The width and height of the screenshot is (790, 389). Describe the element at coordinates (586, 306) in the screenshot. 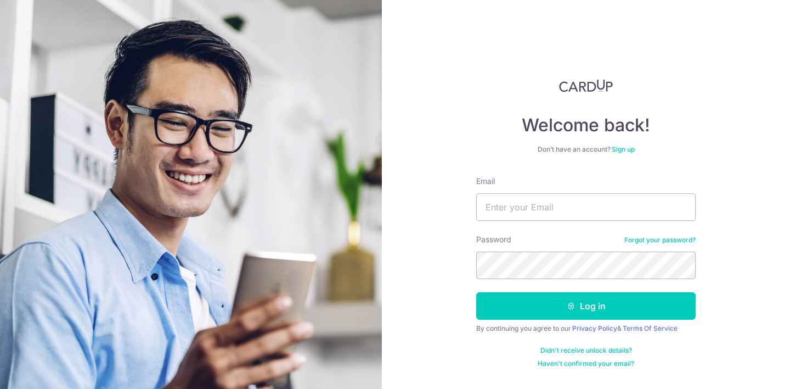

I see `button: Log in` at that location.